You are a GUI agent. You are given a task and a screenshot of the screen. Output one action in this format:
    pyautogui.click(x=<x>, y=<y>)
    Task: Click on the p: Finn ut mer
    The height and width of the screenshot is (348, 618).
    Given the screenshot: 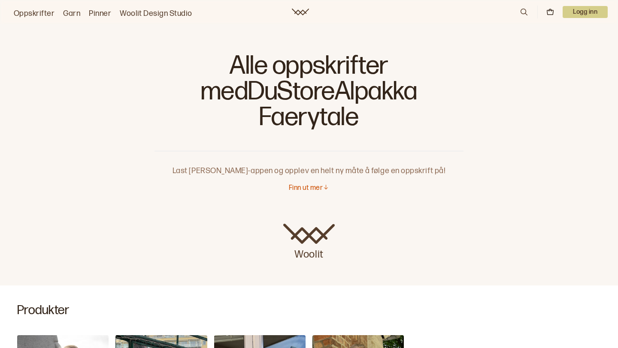 What is the action you would take?
    pyautogui.click(x=305, y=188)
    